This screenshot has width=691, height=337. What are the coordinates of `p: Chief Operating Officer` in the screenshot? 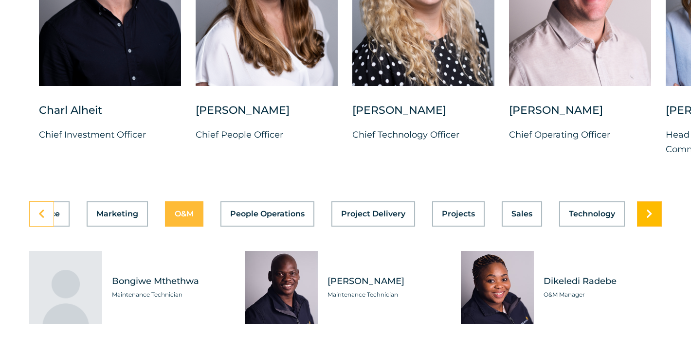 It's located at (580, 135).